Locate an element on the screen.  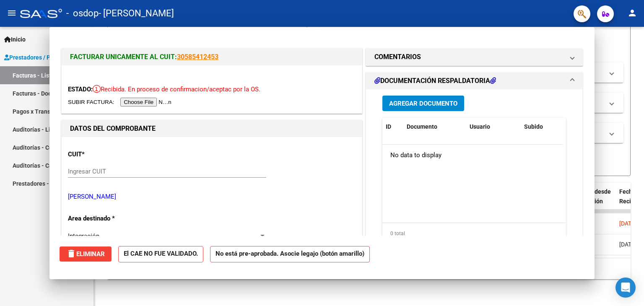
span: Documento is located at coordinates (422, 127).